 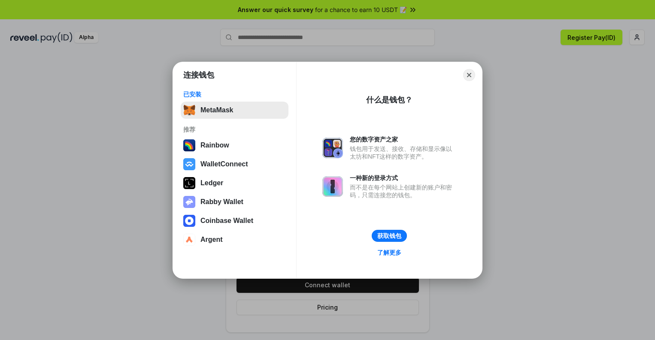 I want to click on button: Rabby Wallet, so click(x=234, y=202).